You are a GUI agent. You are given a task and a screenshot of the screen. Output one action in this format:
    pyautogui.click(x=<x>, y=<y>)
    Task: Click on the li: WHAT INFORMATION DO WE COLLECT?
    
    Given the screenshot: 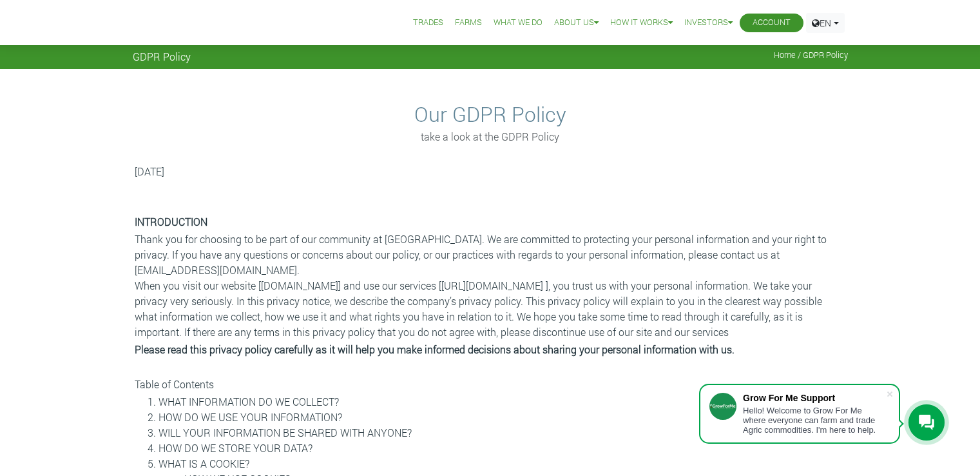 What is the action you would take?
    pyautogui.click(x=504, y=402)
    